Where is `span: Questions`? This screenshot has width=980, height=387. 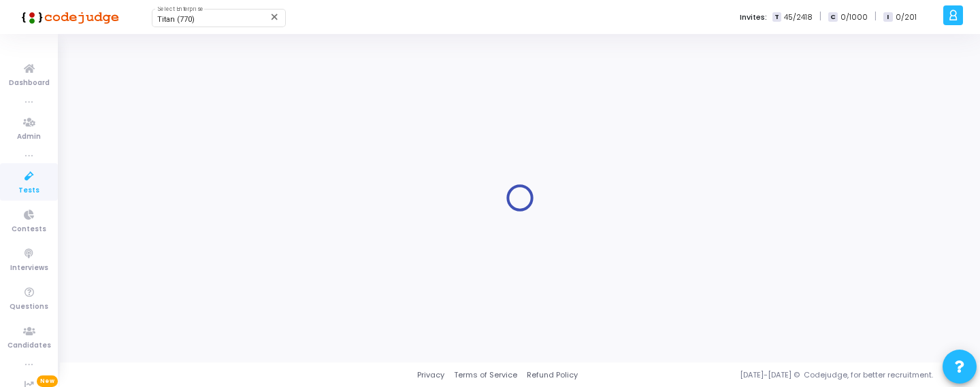
span: Questions is located at coordinates (29, 307).